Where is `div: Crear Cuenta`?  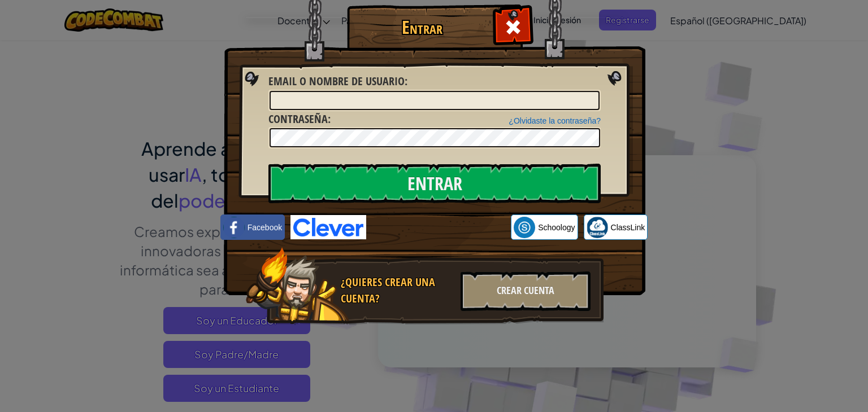 div: Crear Cuenta is located at coordinates (526, 292).